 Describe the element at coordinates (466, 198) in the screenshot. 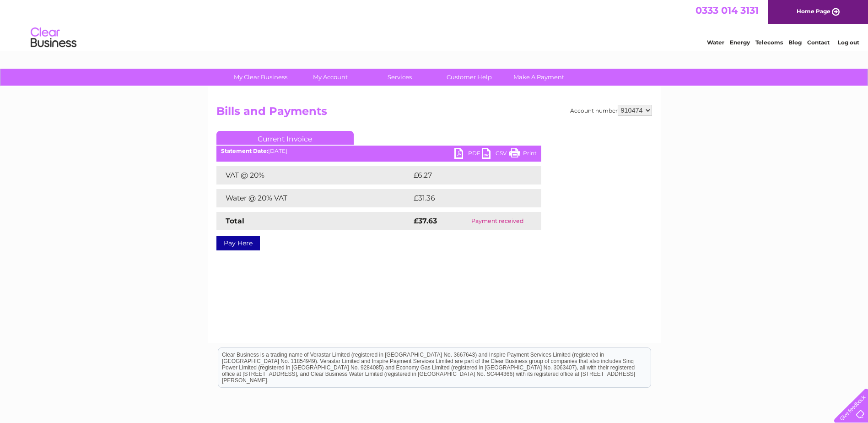

I see `td: £31.36` at that location.